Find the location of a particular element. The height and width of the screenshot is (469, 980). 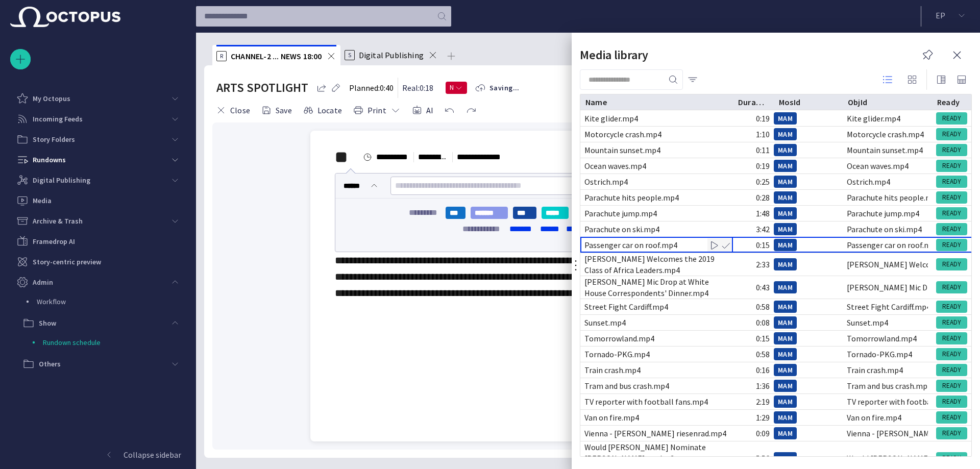

div: MosId is located at coordinates (790, 102).